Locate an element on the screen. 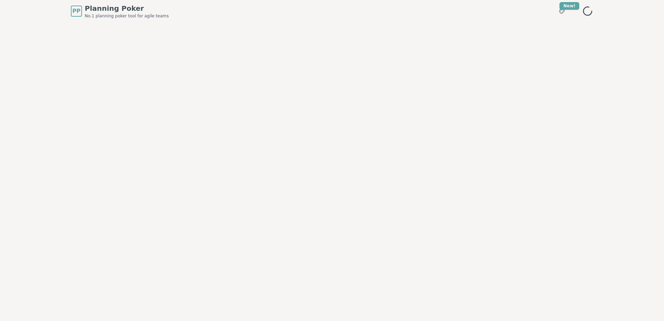 The image size is (664, 321). span: No.1 planning poker tool for agile teams is located at coordinates (127, 16).